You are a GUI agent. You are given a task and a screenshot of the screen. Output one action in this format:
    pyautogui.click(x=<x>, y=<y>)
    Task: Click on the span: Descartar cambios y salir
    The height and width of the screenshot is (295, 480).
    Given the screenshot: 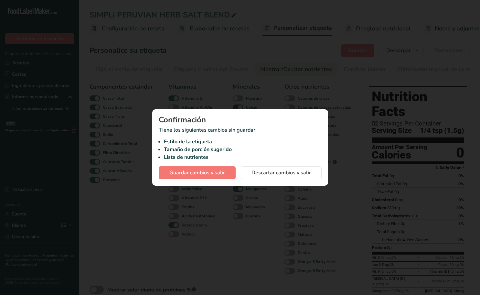 What is the action you would take?
    pyautogui.click(x=281, y=173)
    